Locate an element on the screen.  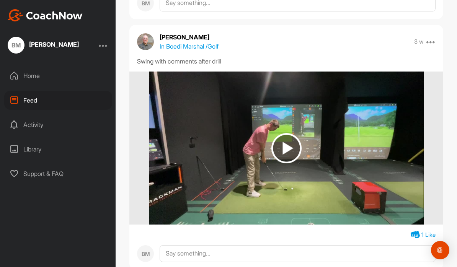
div: 1 Like is located at coordinates (428, 235).